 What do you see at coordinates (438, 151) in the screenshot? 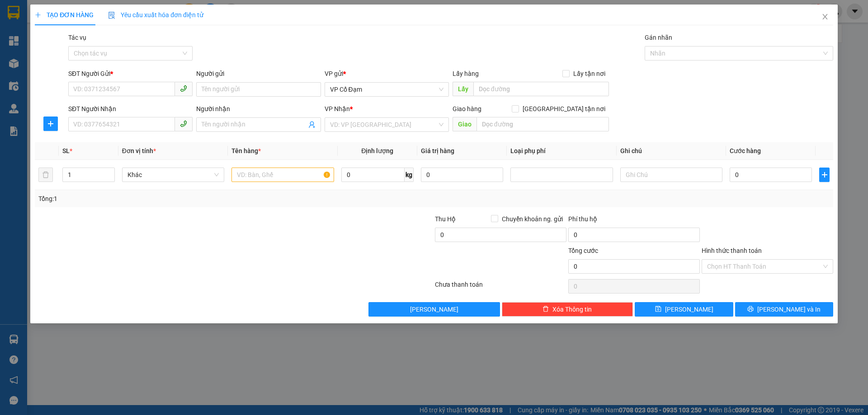
I see `span: Giá trị hàng` at bounding box center [438, 151].